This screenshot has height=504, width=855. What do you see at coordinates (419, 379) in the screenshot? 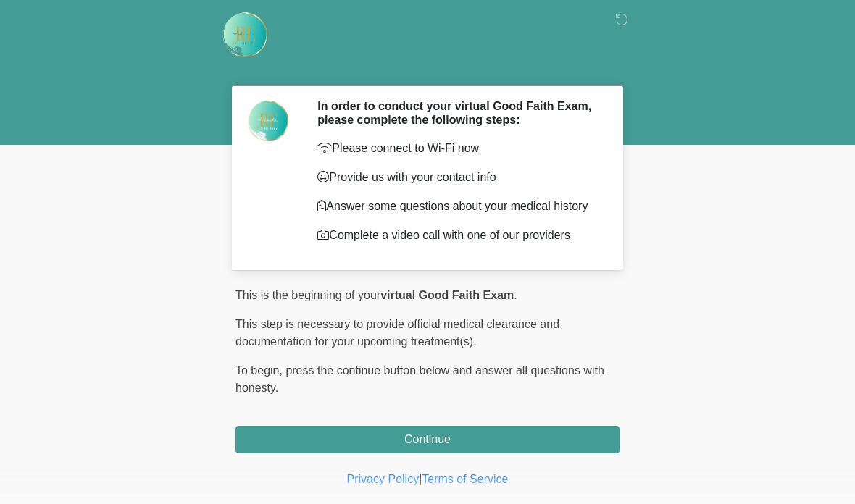
I see `span: press the continue button below and answer all questions with honesty.` at bounding box center [419, 379].